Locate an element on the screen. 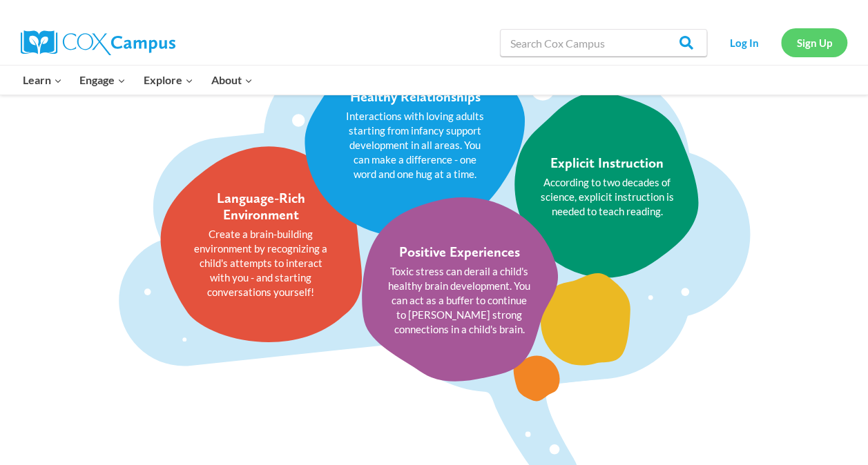 This screenshot has height=465, width=868. button: Child menu of About is located at coordinates (232, 80).